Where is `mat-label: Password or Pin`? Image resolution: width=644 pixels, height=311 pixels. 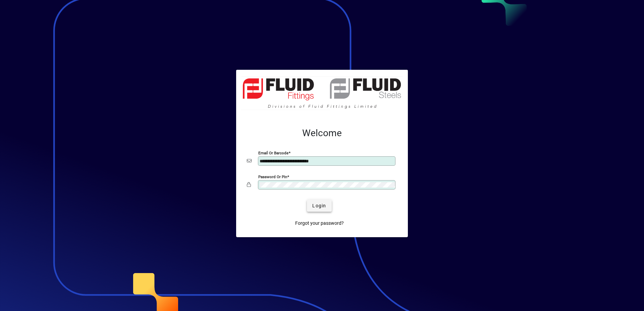
mat-label: Password or Pin is located at coordinates (273, 177).